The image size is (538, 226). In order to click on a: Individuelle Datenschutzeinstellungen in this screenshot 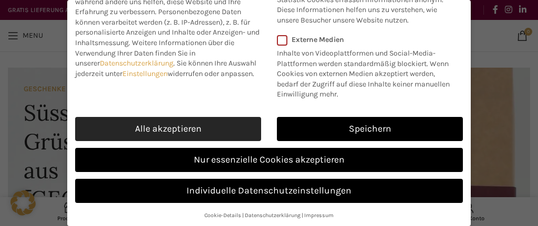, I will do `click(269, 191)`.